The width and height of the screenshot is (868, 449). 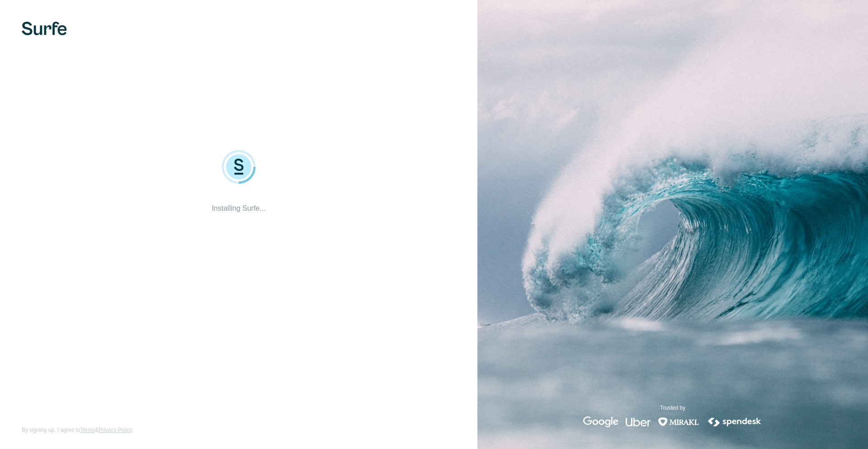 What do you see at coordinates (87, 430) in the screenshot?
I see `a: Terms` at bounding box center [87, 430].